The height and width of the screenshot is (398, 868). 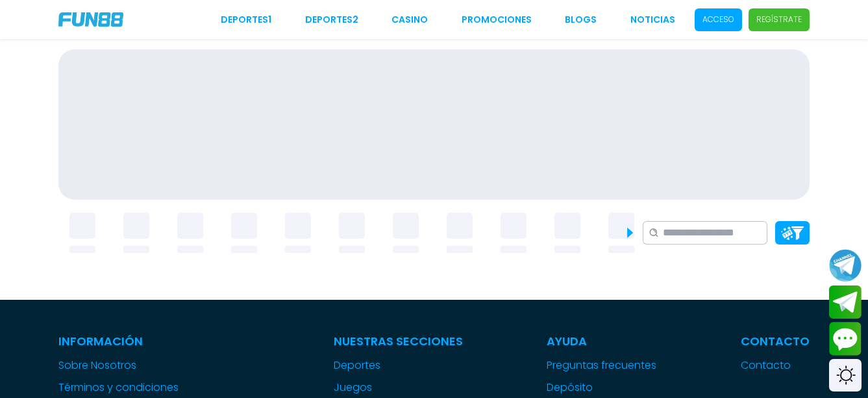 What do you see at coordinates (844, 302) in the screenshot?
I see `button: Join telegram` at bounding box center [844, 302].